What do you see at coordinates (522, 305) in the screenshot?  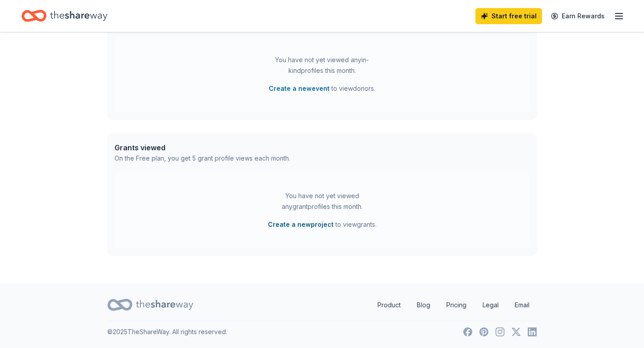 I see `a: Email` at bounding box center [522, 305].